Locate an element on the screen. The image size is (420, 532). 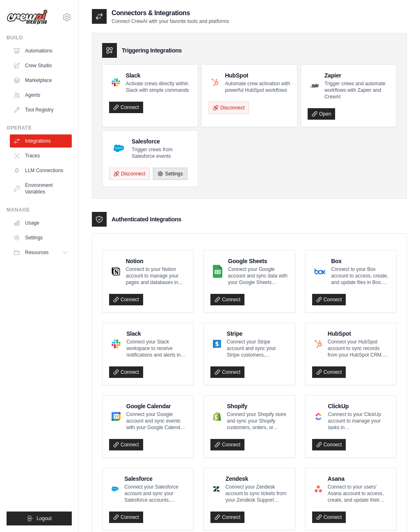
img: Box Logo is located at coordinates (320, 271).